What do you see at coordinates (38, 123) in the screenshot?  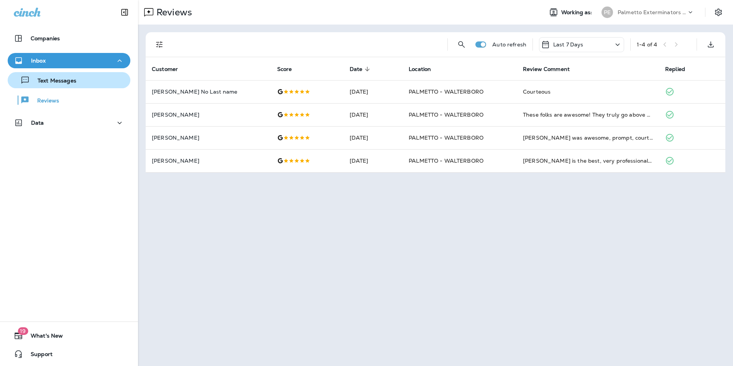 I see `p: Data` at bounding box center [38, 123].